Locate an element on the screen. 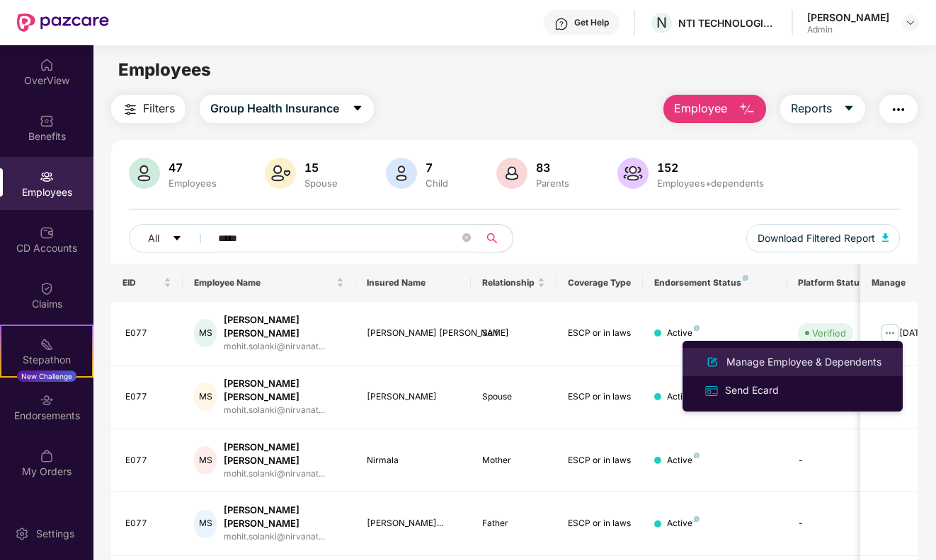 The height and width of the screenshot is (560, 936). th: Coverage Type is located at coordinates (599, 283).